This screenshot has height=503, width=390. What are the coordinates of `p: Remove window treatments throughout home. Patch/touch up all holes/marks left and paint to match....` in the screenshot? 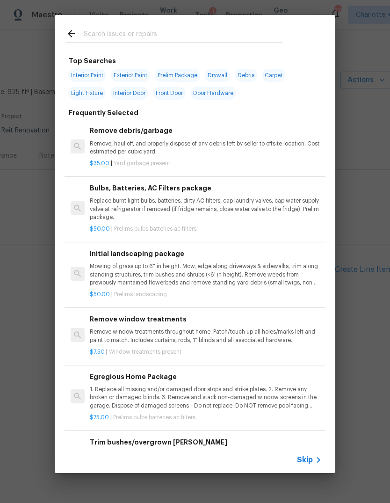 It's located at (206, 336).